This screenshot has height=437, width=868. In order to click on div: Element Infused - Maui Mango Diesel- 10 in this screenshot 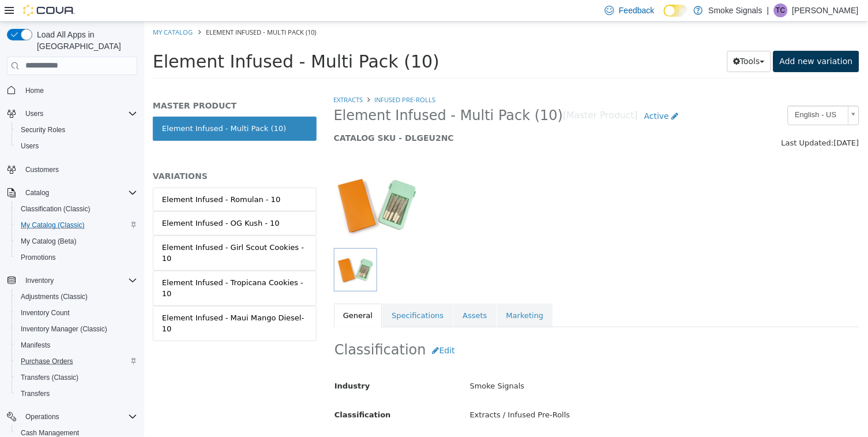, I will do `click(90, 301)`.